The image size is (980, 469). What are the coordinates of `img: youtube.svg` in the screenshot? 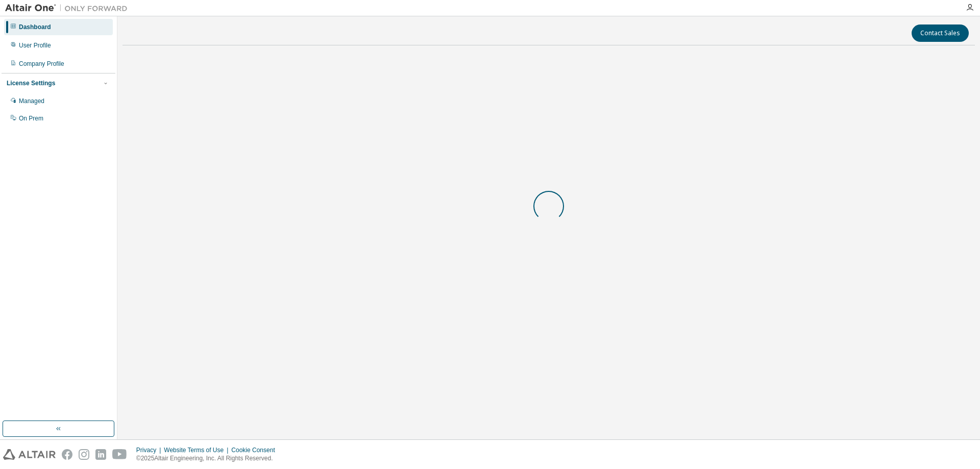 It's located at (119, 454).